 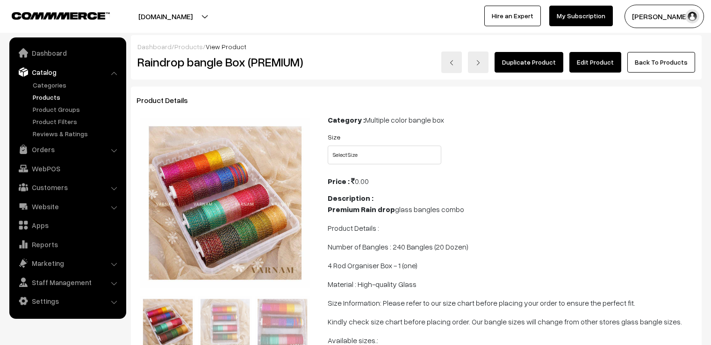 I want to click on a: Orders, so click(x=67, y=149).